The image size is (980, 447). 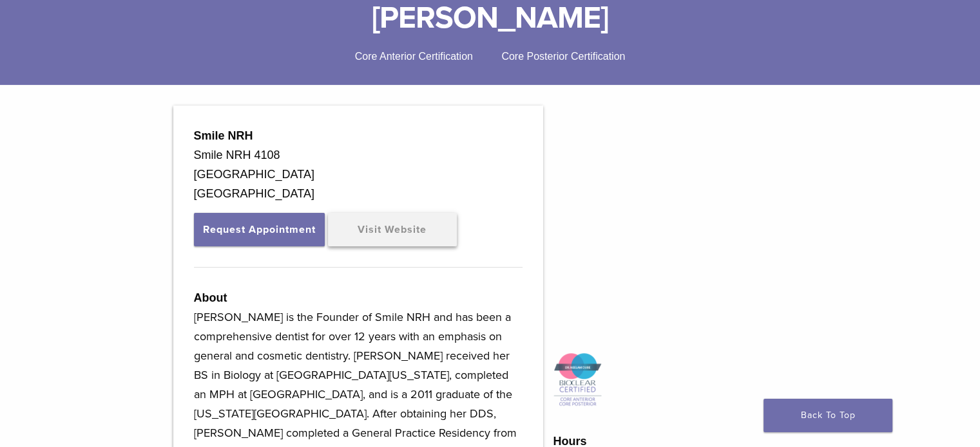 I want to click on strong: Smile NRH, so click(x=224, y=136).